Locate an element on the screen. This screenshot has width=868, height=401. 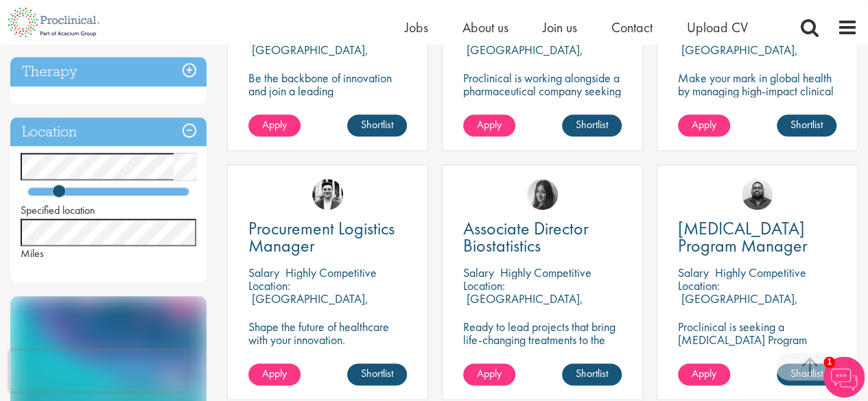
div: Therapy is located at coordinates (109, 71).